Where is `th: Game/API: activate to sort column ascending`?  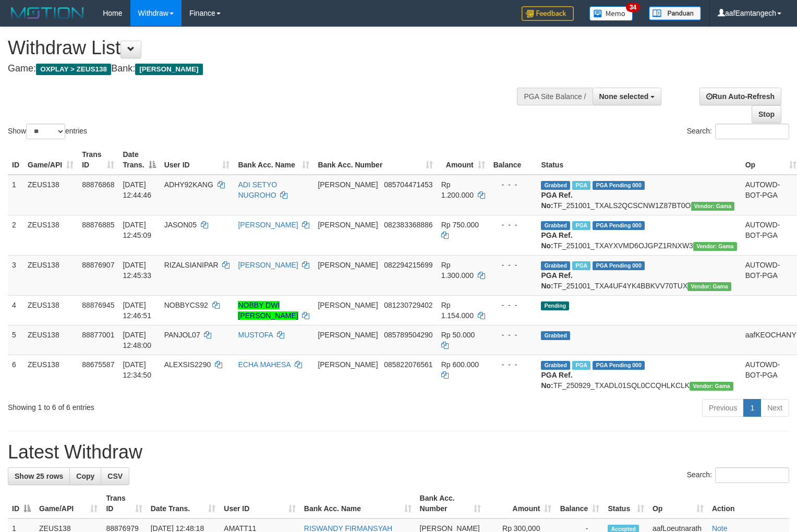
th: Game/API: activate to sort column ascending is located at coordinates (68, 504).